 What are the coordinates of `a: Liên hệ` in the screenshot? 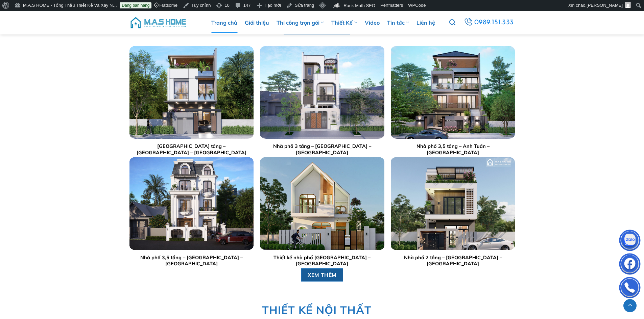 It's located at (426, 22).